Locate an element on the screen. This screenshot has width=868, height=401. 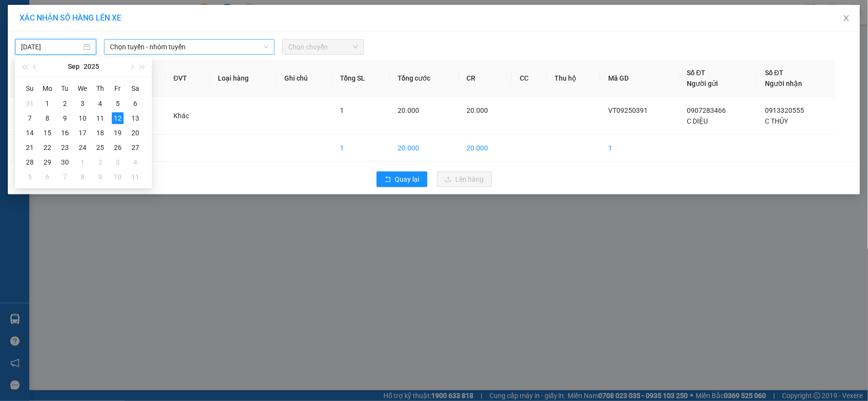
span: XÁC NHẬN SỐ HÀNG LÊN XE is located at coordinates (70, 18).